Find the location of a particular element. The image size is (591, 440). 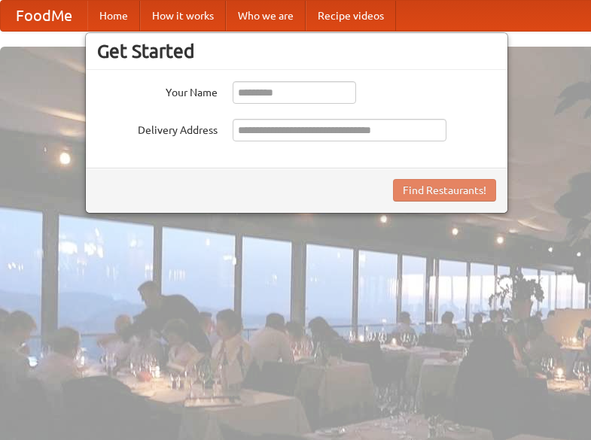

a: How it works is located at coordinates (183, 16).